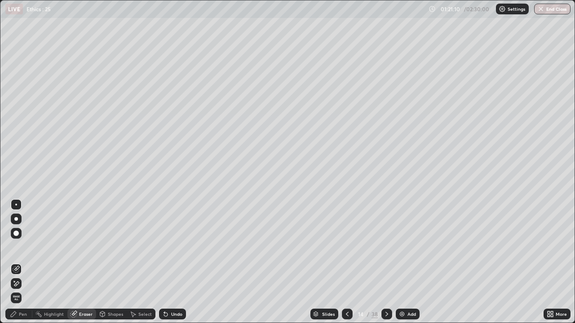 The image size is (575, 323). What do you see at coordinates (402, 314) in the screenshot?
I see `img: add-slide-button` at bounding box center [402, 314].